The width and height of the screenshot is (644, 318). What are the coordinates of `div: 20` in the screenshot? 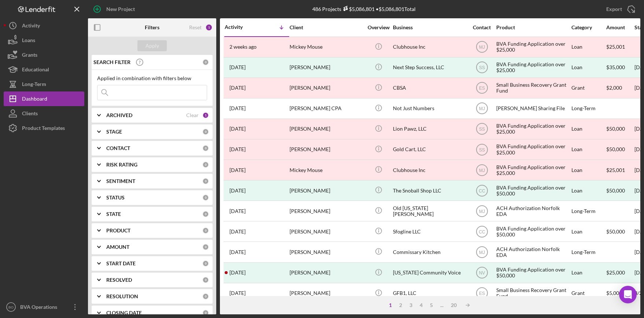 It's located at (454, 305).